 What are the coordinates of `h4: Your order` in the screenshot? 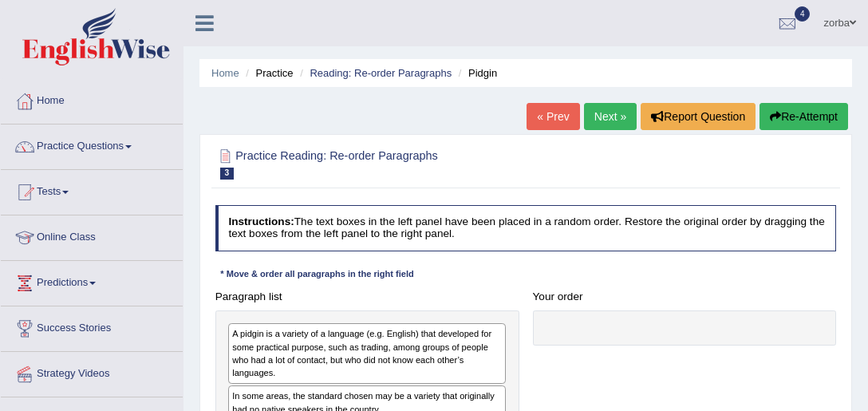 It's located at (684, 297).